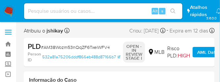  I want to click on span: Risco PLD:, so click(178, 52).